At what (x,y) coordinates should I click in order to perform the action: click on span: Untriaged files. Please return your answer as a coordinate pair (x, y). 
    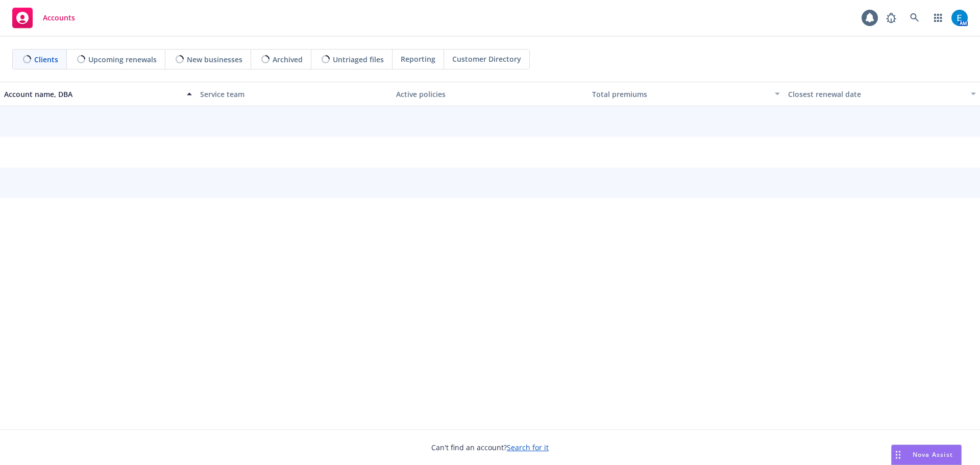
    Looking at the image, I should click on (358, 59).